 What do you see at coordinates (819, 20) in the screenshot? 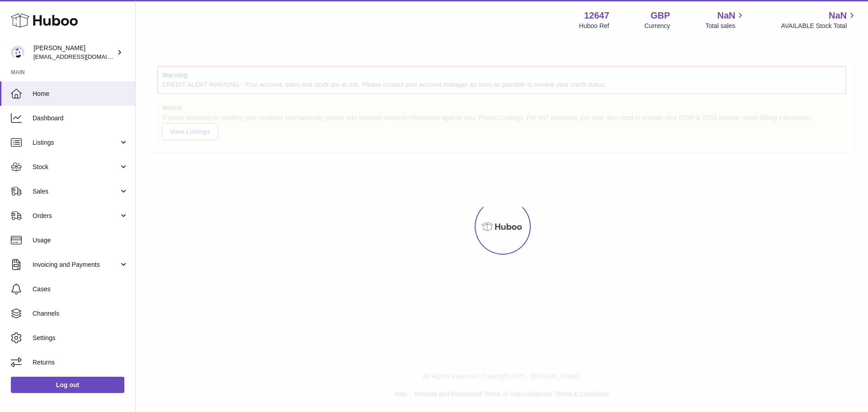
I see `a: NaN AVAILABLE Stock Total` at bounding box center [819, 20].